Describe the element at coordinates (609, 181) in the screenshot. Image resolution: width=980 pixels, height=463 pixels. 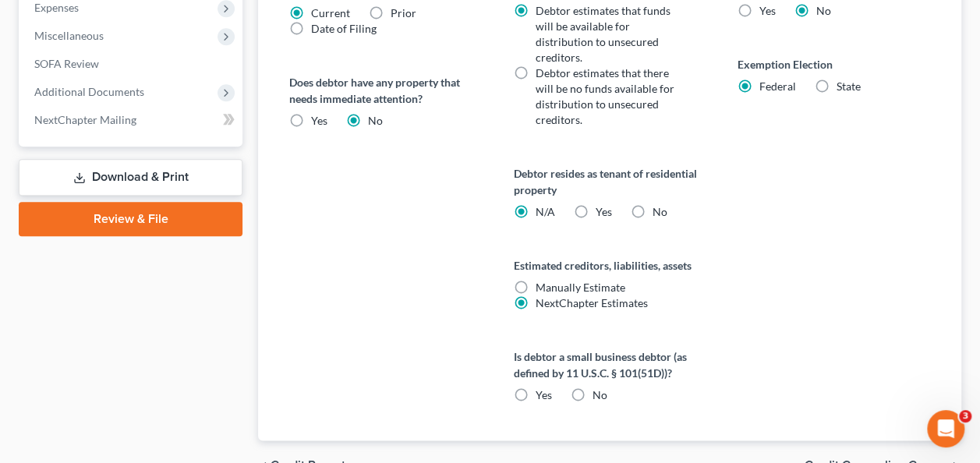
I see `label: Debtor resides as tenant of residential property` at that location.